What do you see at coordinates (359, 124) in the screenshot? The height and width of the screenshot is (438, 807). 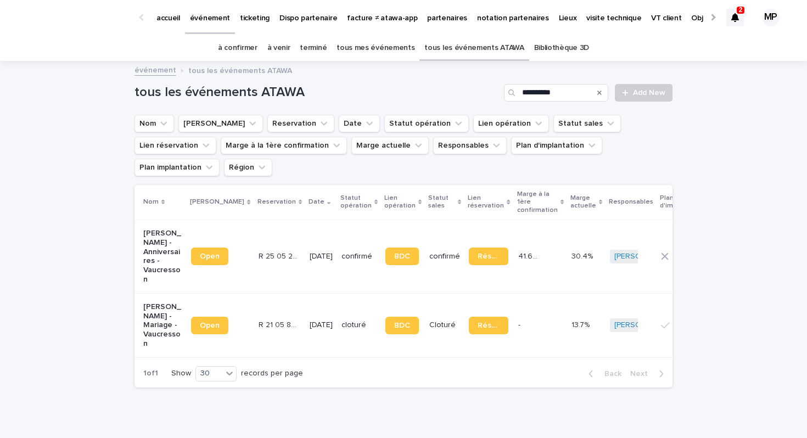 I see `button: Date` at bounding box center [359, 124].